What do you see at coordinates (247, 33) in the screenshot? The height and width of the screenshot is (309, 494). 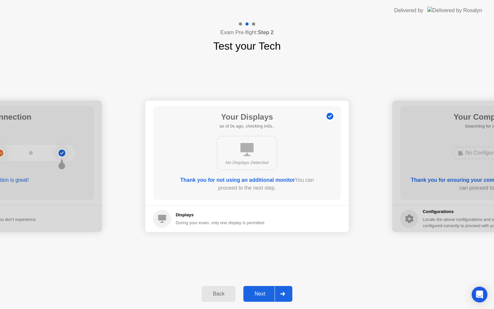 I see `h4: Exam Pre-flight:` at bounding box center [247, 33].